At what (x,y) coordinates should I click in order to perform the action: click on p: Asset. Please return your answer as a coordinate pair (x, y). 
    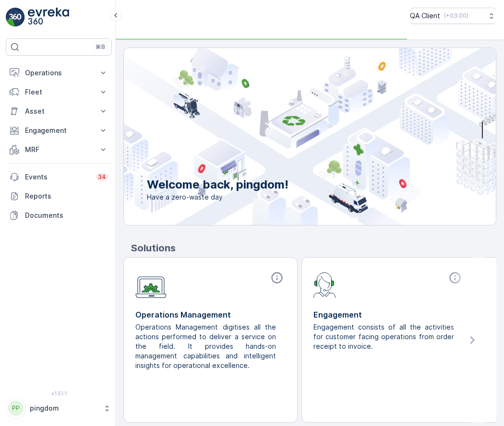
    Looking at the image, I should click on (58, 111).